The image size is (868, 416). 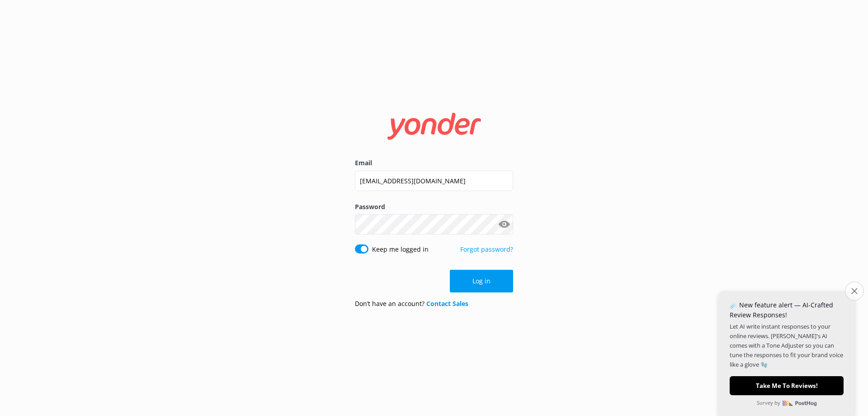 I want to click on input: user@emailaddress.com, so click(x=434, y=181).